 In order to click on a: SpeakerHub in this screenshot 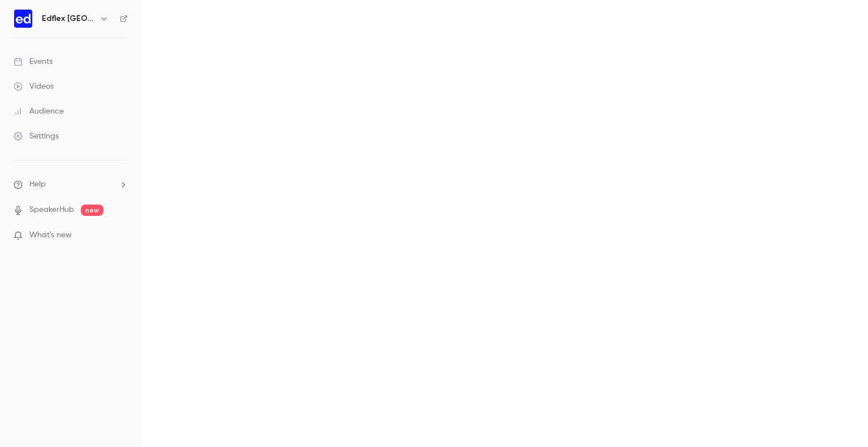, I will do `click(51, 209)`.